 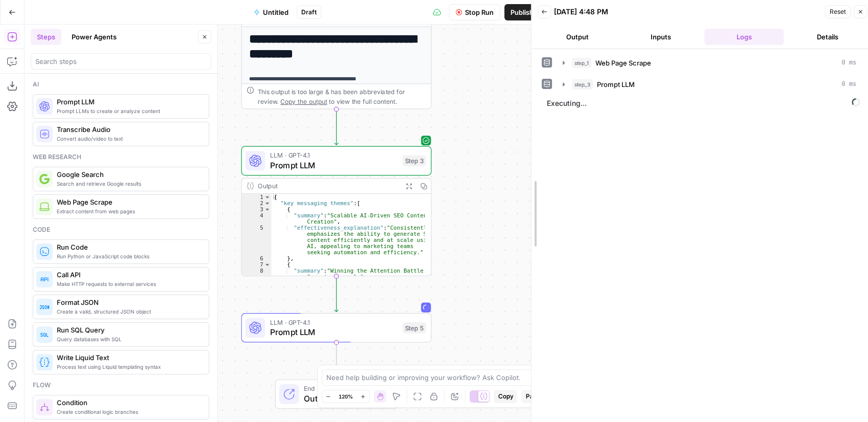 What do you see at coordinates (128, 111) in the screenshot?
I see `span: Prompt LLMs to create or analyze content` at bounding box center [128, 111].